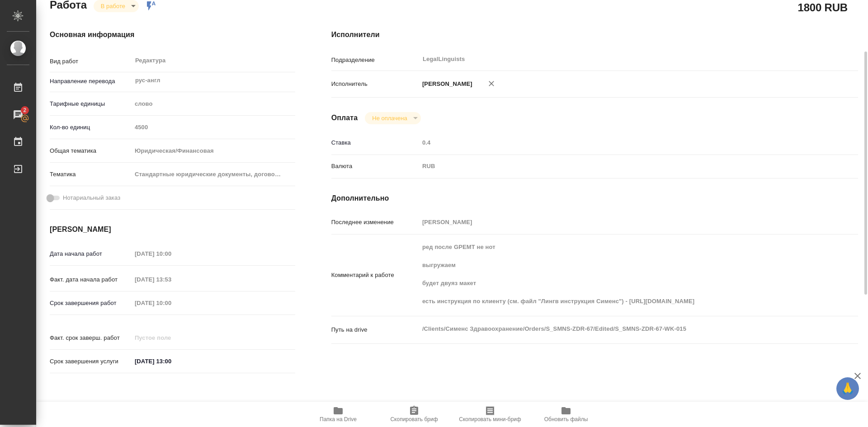  I want to click on p: Путь на drive, so click(375, 330).